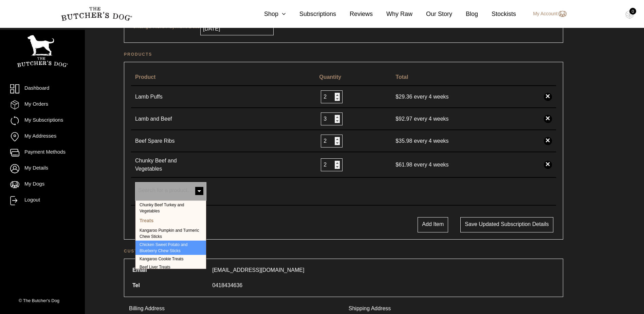 This screenshot has height=314, width=644. What do you see at coordinates (171, 259) in the screenshot?
I see `li: Kangaroo Cookie Treats` at bounding box center [171, 259].